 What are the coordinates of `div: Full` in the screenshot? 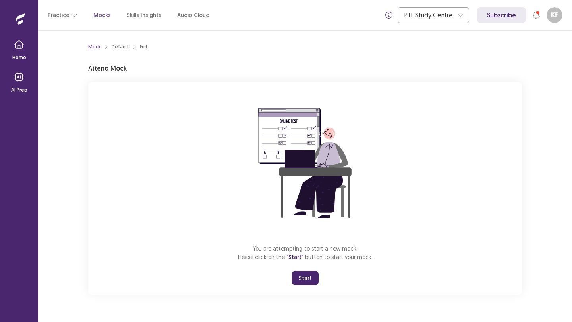 It's located at (143, 47).